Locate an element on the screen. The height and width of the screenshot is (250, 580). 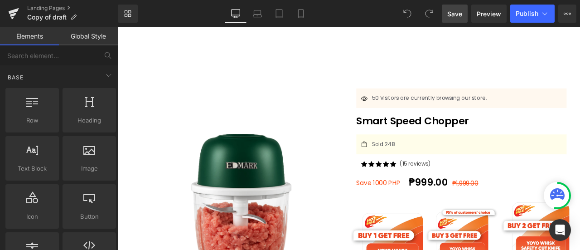
span: Text Block is located at coordinates (32, 168).